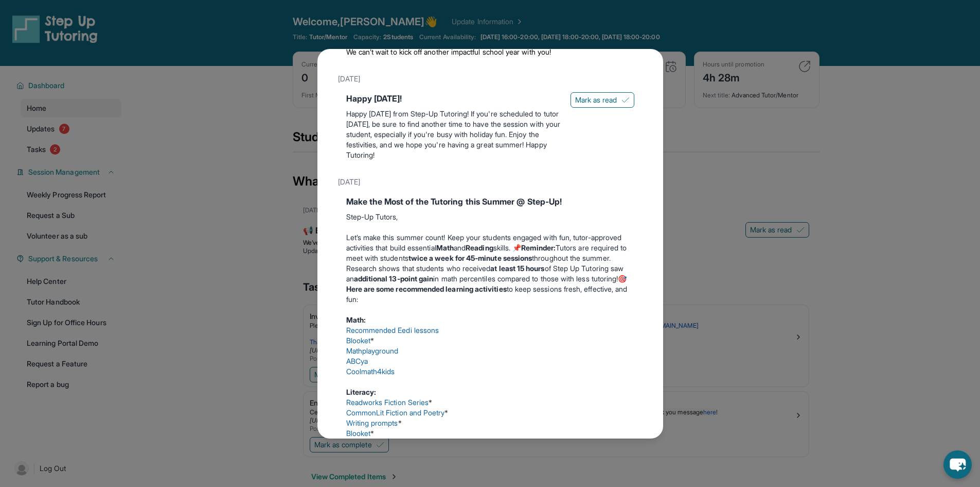 This screenshot has width=980, height=487. Describe the element at coordinates (538, 247) in the screenshot. I see `strong: Reminder:` at that location.